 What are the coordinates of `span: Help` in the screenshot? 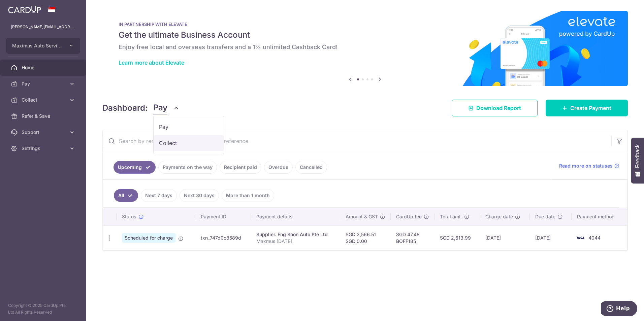 It's located at (22, 8).